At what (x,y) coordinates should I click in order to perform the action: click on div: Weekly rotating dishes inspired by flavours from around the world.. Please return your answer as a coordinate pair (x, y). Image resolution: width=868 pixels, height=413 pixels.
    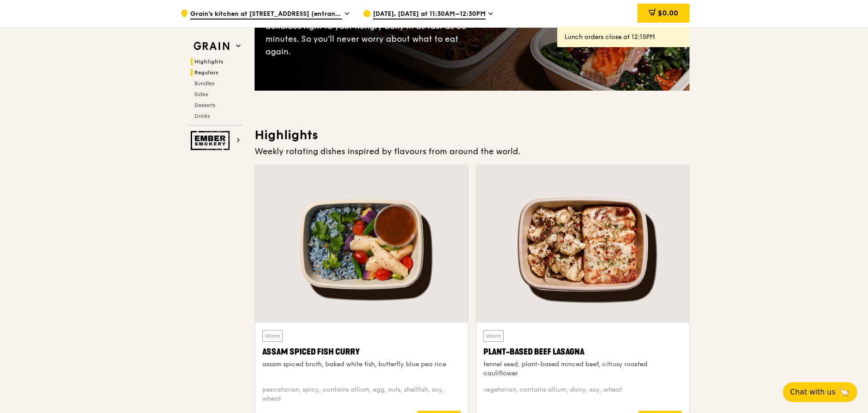
    Looking at the image, I should click on (472, 152).